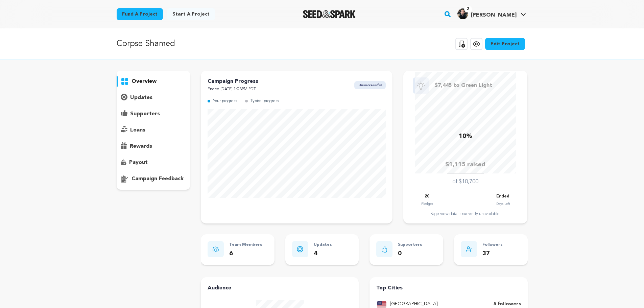 The height and width of the screenshot is (308, 644). Describe the element at coordinates (157, 179) in the screenshot. I see `p: campaign feedback` at that location.